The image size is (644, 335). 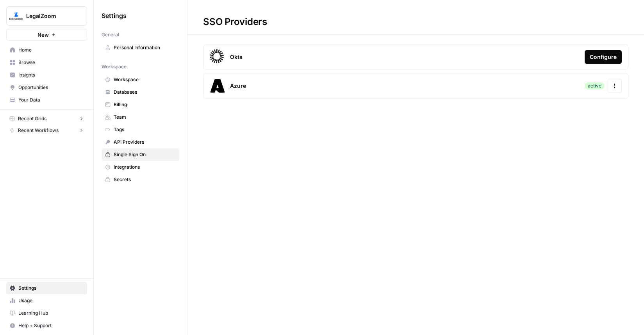 I want to click on button: Recent Workflows, so click(x=46, y=130).